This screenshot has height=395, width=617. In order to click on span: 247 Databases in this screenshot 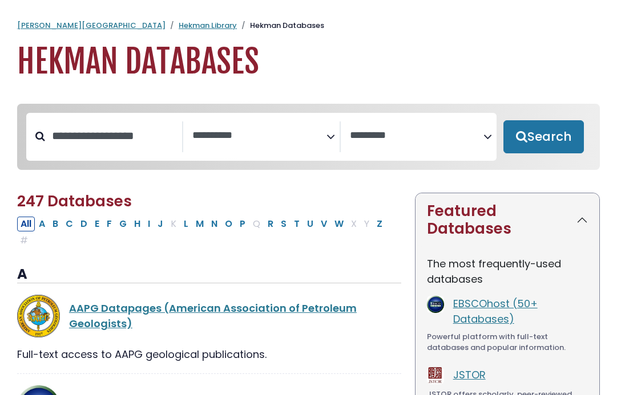, I will do `click(74, 201)`.